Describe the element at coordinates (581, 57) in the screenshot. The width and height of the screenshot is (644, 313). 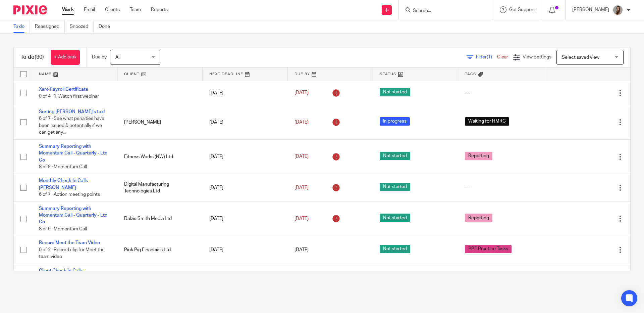
I see `span: Select saved view` at that location.